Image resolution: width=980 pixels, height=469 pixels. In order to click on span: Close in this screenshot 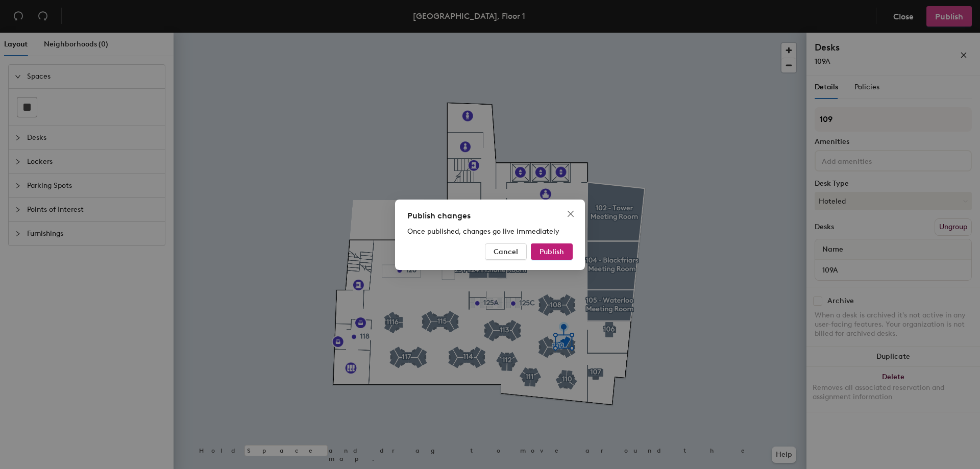, I will do `click(570, 214)`.